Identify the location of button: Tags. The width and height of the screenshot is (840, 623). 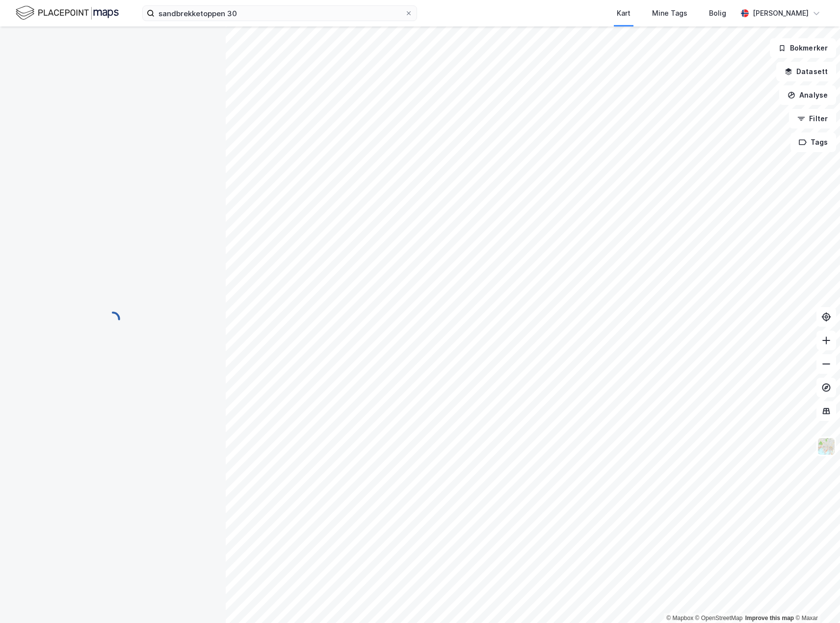
(813, 142).